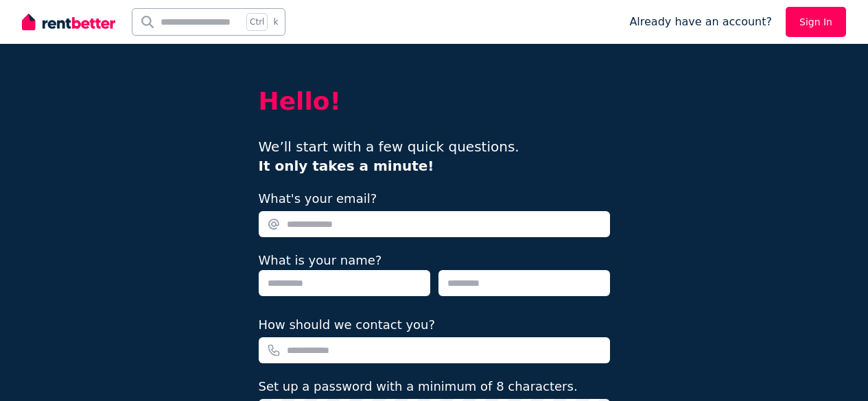 The width and height of the screenshot is (868, 401). I want to click on label: How should we contact you?, so click(347, 325).